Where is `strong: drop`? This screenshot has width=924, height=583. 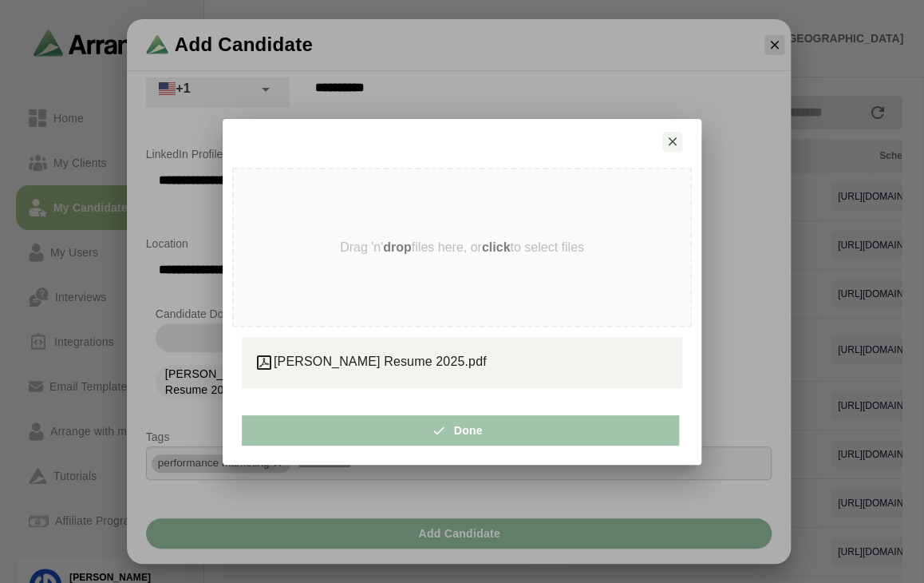 strong: drop is located at coordinates (397, 247).